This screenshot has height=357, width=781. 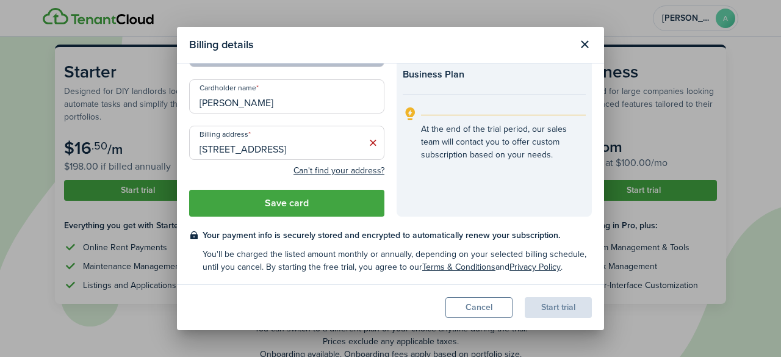 I want to click on checkout-summary-item-title: Business Plan, so click(x=471, y=74).